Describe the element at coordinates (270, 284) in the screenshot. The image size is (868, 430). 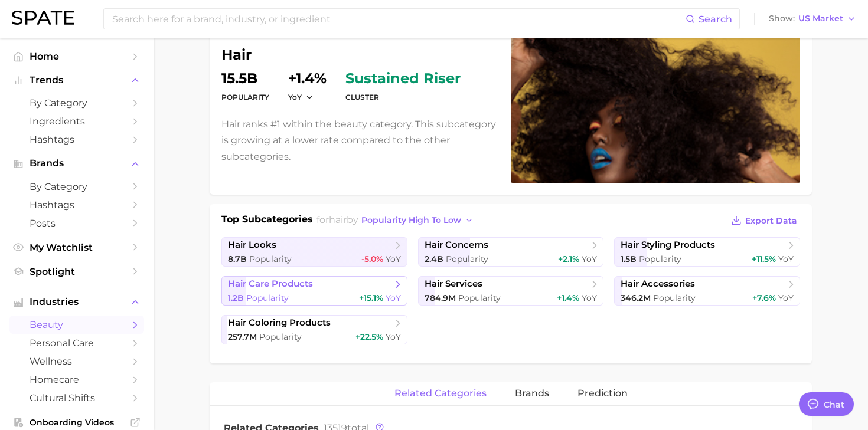
I see `span: hair care products` at that location.